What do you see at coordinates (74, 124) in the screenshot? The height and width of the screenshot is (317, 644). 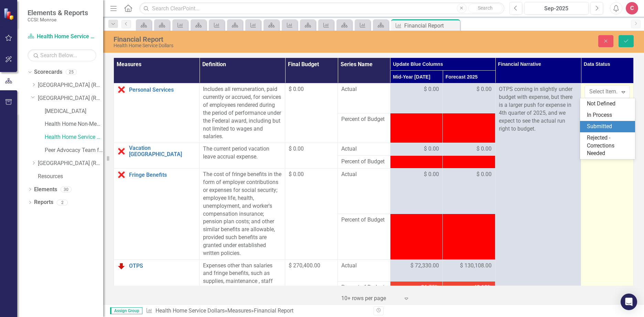 I see `a: Health Home Non-Medicaid Care Management` at bounding box center [74, 124].